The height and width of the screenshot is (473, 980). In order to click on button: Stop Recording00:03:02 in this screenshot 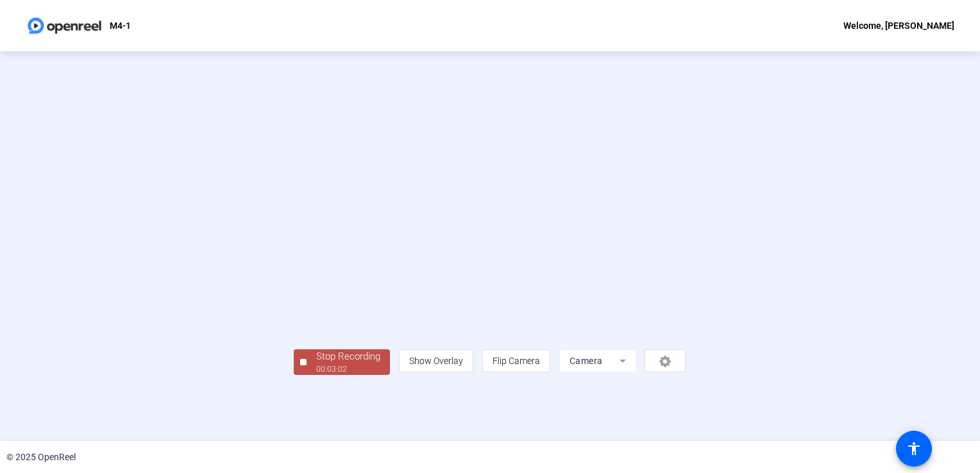, I will do `click(342, 362)`.